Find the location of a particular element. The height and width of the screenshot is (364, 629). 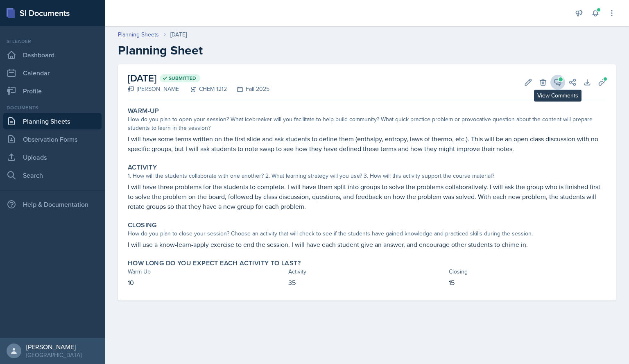

a: Uploads is located at coordinates (52, 157).